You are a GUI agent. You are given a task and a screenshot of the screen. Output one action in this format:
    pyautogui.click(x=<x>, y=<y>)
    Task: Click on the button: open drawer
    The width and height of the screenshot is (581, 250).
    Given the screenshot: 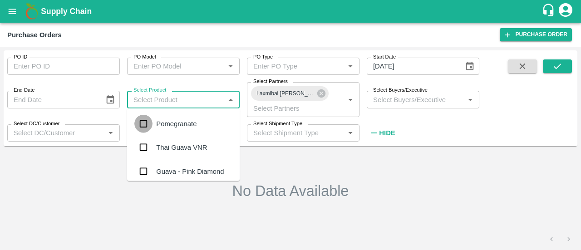 What is the action you would take?
    pyautogui.click(x=12, y=11)
    